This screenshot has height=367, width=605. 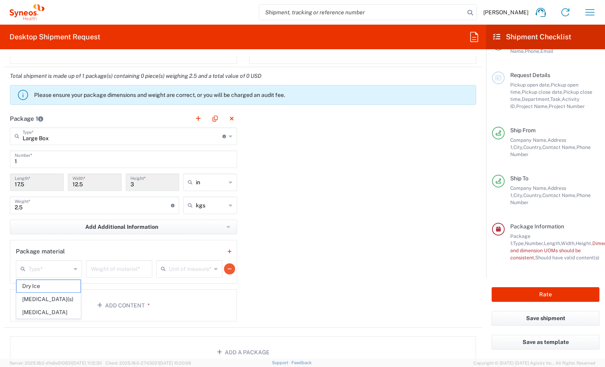 What do you see at coordinates (531, 84) in the screenshot?
I see `span: Pickup open date,` at bounding box center [531, 84].